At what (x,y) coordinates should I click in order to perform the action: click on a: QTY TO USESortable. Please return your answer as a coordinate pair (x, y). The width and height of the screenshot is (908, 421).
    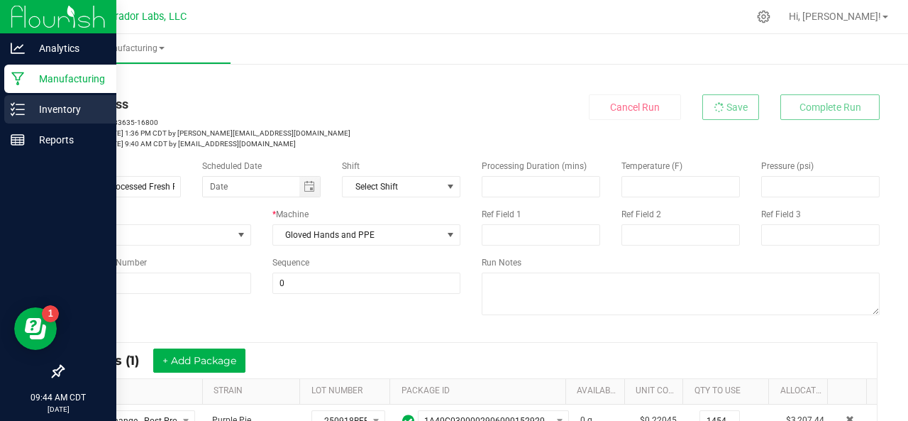
    Looking at the image, I should click on (729, 391).